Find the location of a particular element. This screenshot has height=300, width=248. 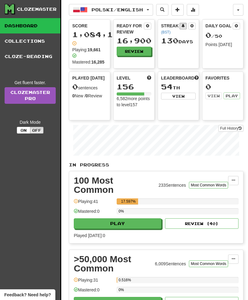

button: Search sentences is located at coordinates (162, 10).